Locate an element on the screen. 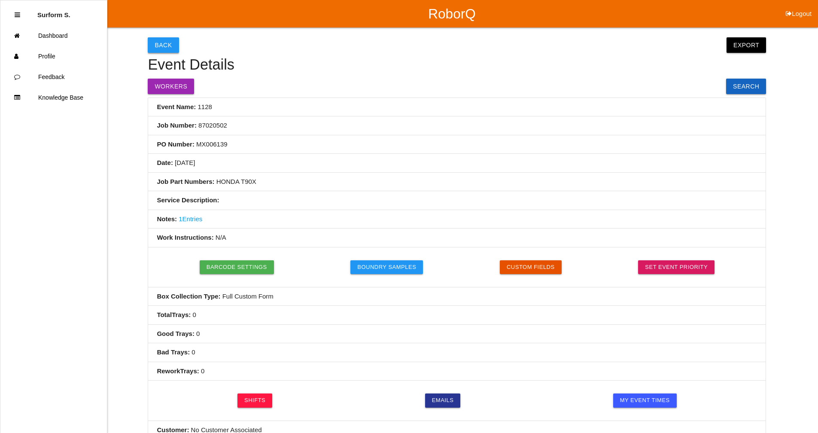 This screenshot has height=433, width=818. button: Workers is located at coordinates (171, 86).